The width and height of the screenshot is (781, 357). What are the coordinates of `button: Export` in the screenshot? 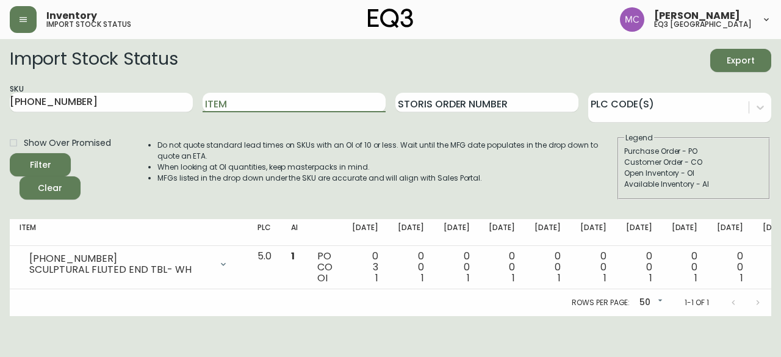 It's located at (741, 60).